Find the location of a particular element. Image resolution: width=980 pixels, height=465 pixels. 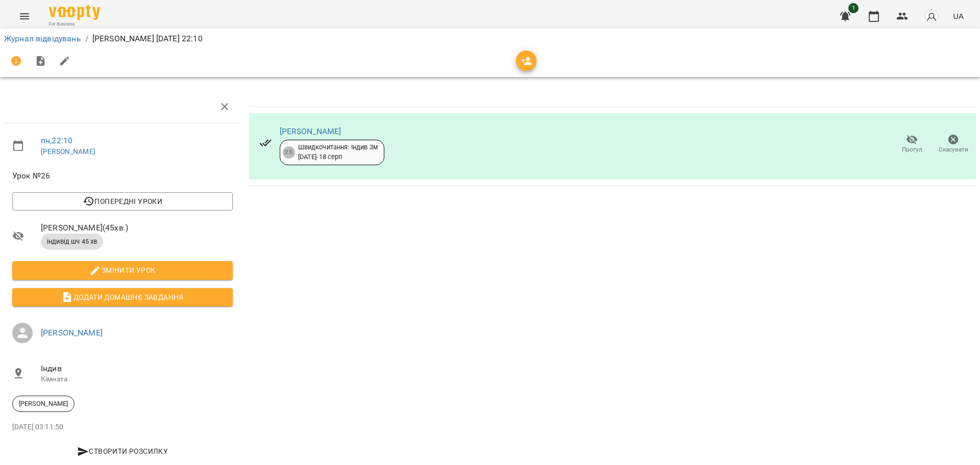

a: пн , 22:10 is located at coordinates (57, 141).